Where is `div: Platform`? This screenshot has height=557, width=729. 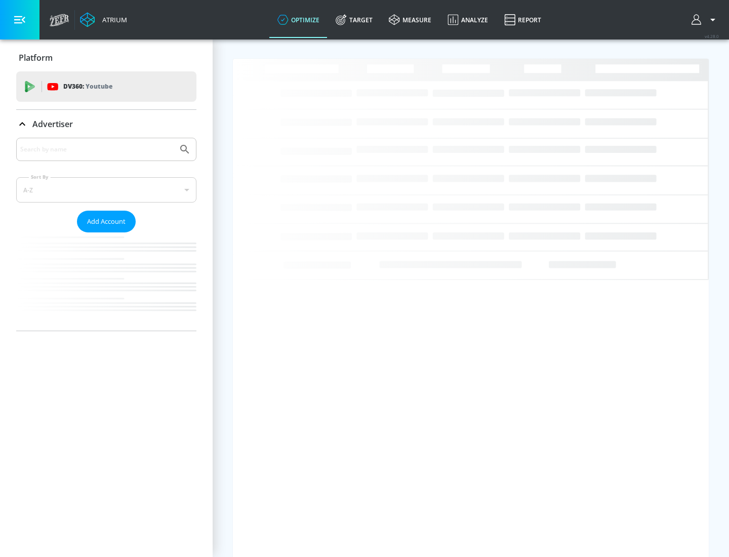
div: Platform is located at coordinates (106, 58).